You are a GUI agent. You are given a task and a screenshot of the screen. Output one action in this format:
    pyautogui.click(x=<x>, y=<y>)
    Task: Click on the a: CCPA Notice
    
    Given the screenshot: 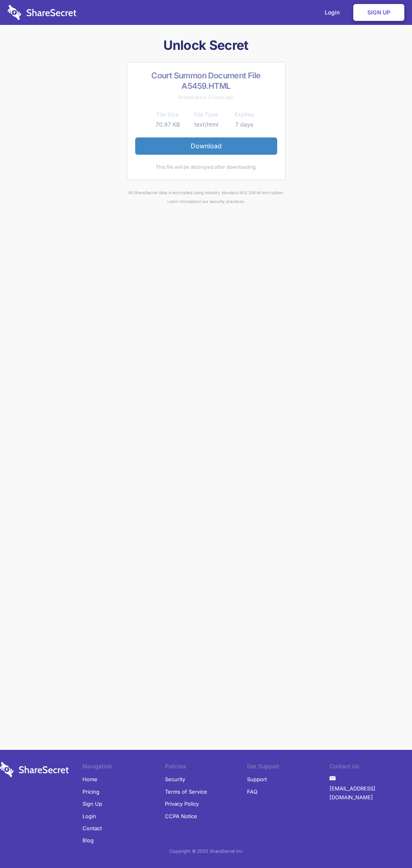 What is the action you would take?
    pyautogui.click(x=181, y=817)
    